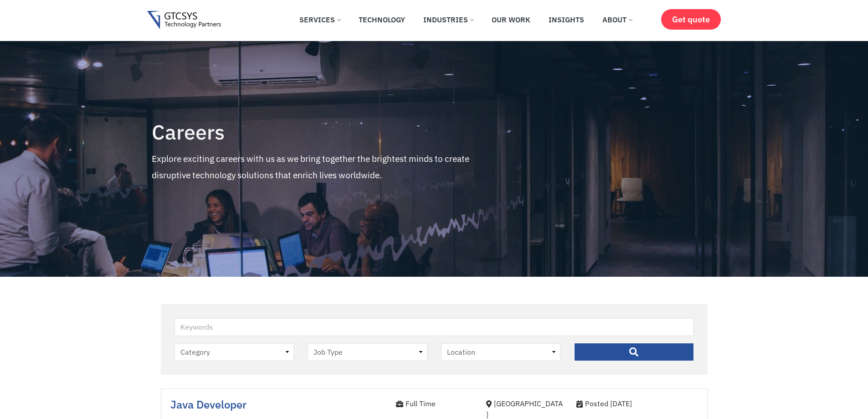 Image resolution: width=868 pixels, height=419 pixels. I want to click on input: Keywords, so click(434, 327).